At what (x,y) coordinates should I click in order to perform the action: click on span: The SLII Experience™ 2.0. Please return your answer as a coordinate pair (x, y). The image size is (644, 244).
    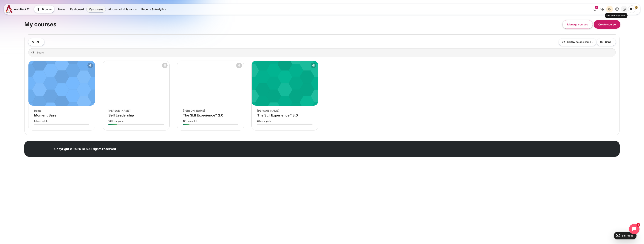
    Looking at the image, I should click on (203, 115).